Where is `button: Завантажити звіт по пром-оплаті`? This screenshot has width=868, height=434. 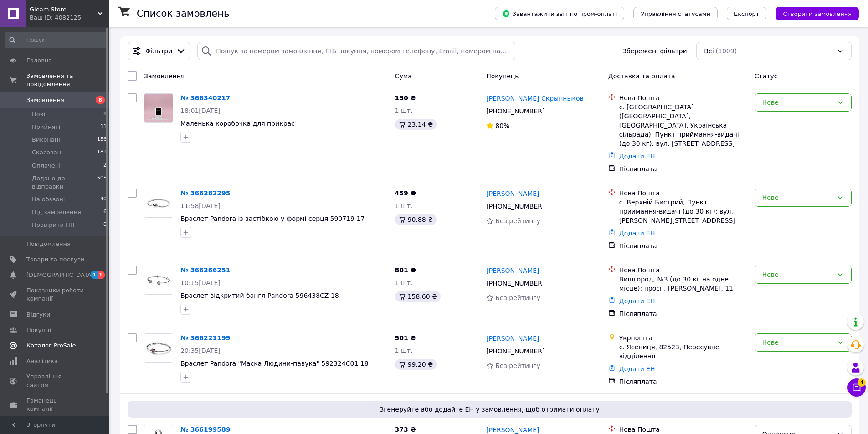 button: Завантажити звіт по пром-оплаті is located at coordinates (559, 14).